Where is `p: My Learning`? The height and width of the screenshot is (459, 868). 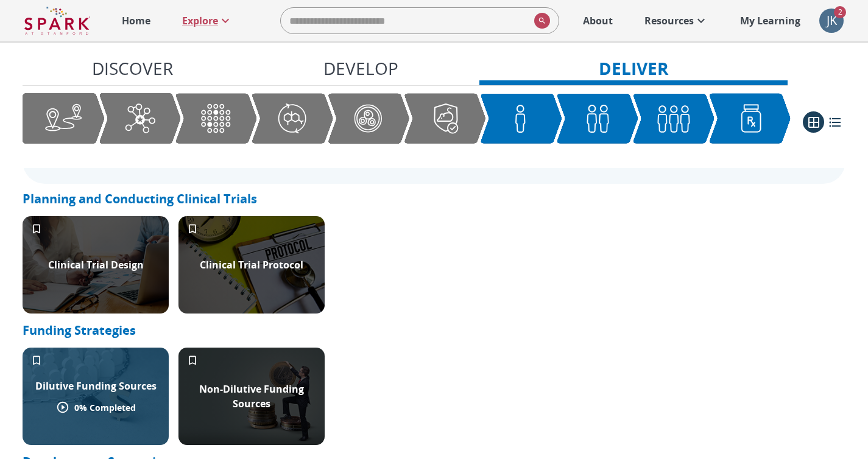 p: My Learning is located at coordinates (770, 20).